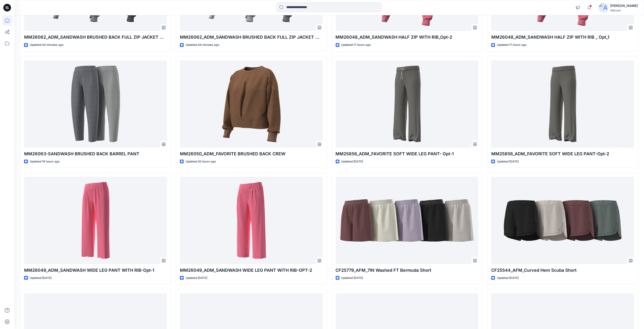 Image resolution: width=644 pixels, height=329 pixels. What do you see at coordinates (96, 221) in the screenshot?
I see `a: MM26049_ADM_SANDWASH WIDE LEG PANT WITH RIB-Opt-1` at bounding box center [96, 221].